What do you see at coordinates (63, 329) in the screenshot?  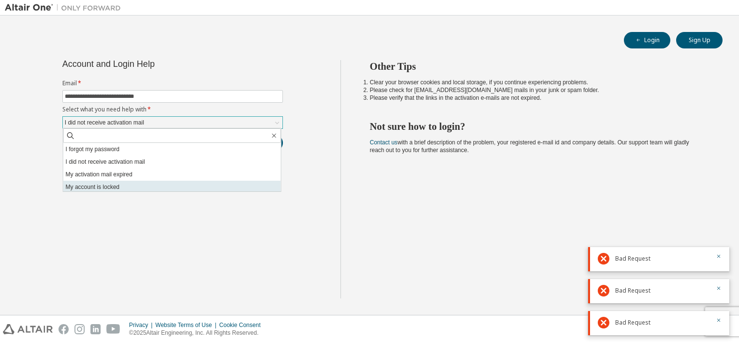 I see `img: facebook.svg` at bounding box center [63, 329].